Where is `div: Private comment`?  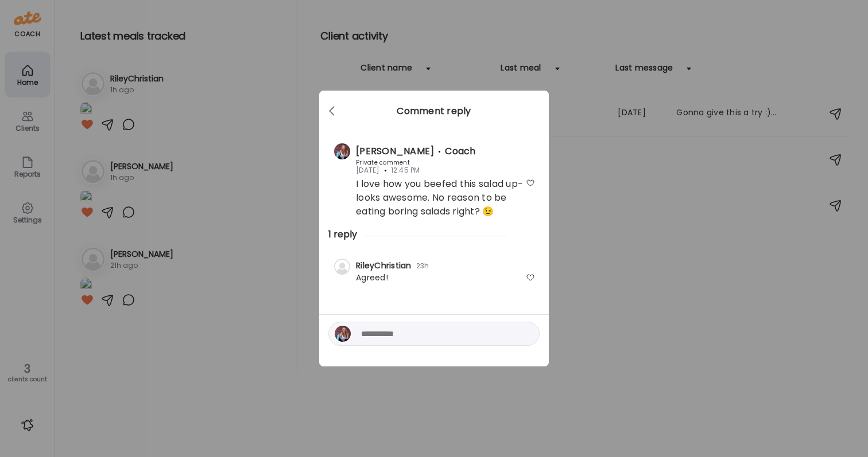 div: Private comment is located at coordinates (445, 162).